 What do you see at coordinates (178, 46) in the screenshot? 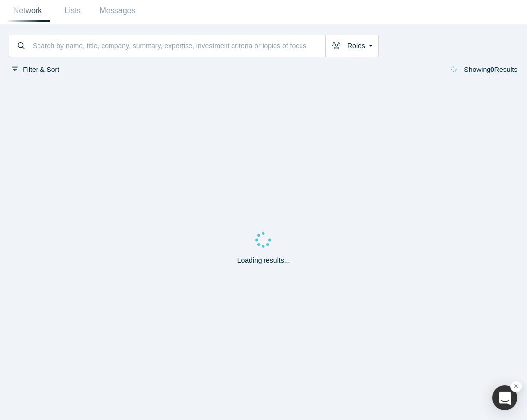
I see `input: Search by name, title, company, summary, expertise, investment criteria or topics of focus` at bounding box center [178, 46].